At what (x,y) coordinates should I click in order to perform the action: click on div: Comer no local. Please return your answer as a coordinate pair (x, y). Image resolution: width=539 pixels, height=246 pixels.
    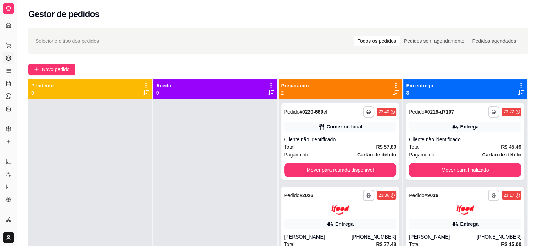
    Looking at the image, I should click on (344, 127).